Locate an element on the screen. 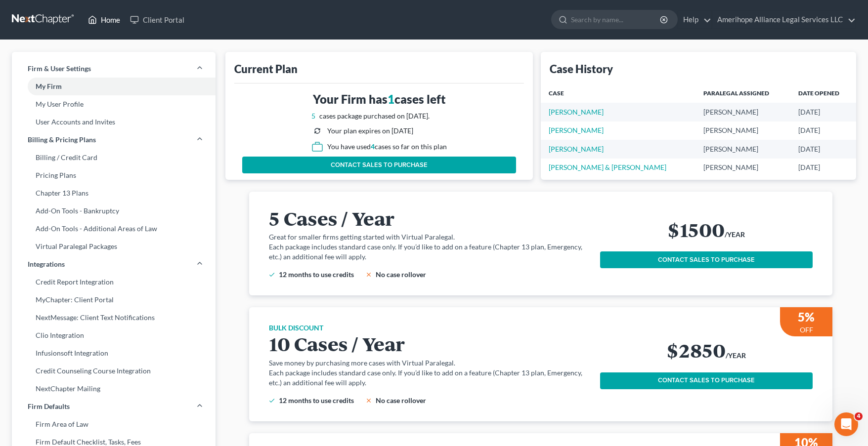  div: Current Plan is located at coordinates (266, 68).